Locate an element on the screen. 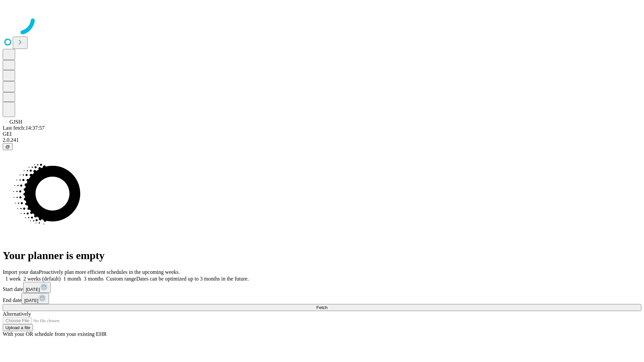  div: End date is located at coordinates (322, 298).